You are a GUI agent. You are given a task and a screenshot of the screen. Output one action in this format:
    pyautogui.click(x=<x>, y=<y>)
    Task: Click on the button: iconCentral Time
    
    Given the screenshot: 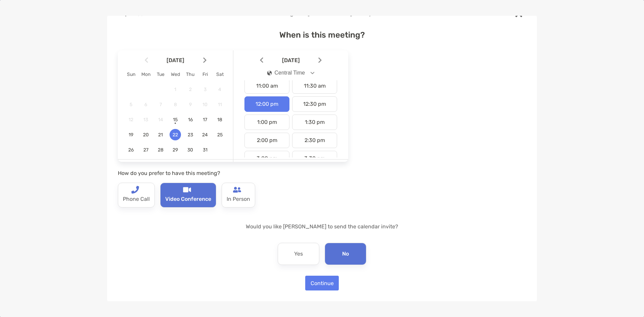 What is the action you would take?
    pyautogui.click(x=291, y=73)
    